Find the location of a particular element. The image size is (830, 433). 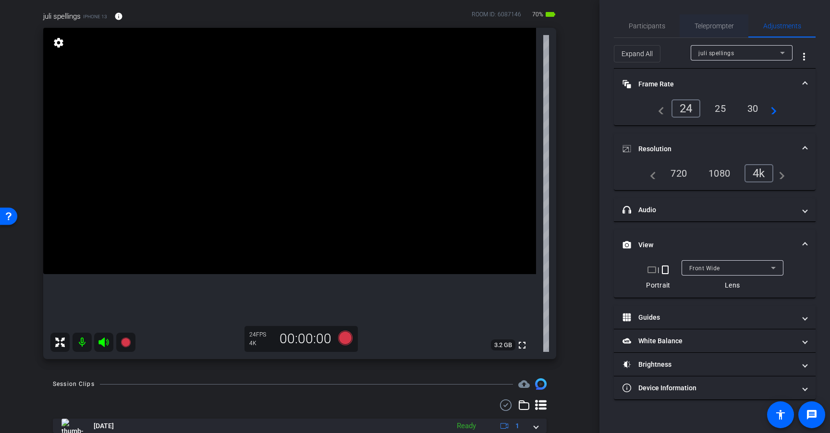

div: 1080 is located at coordinates (719, 173).